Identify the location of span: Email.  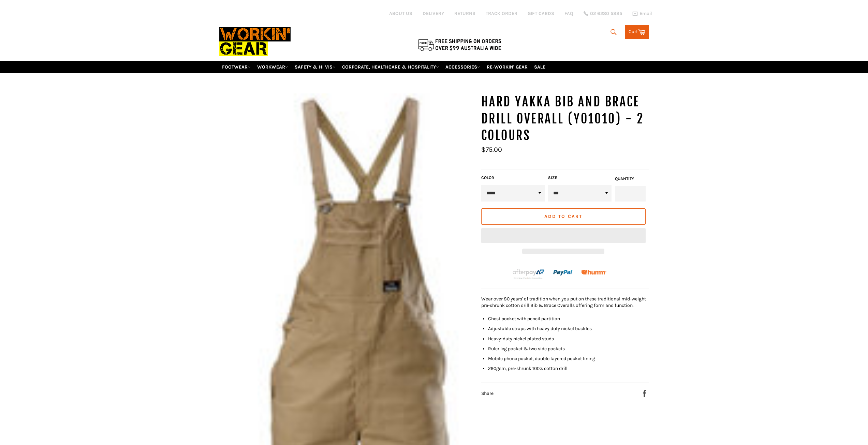
(646, 14).